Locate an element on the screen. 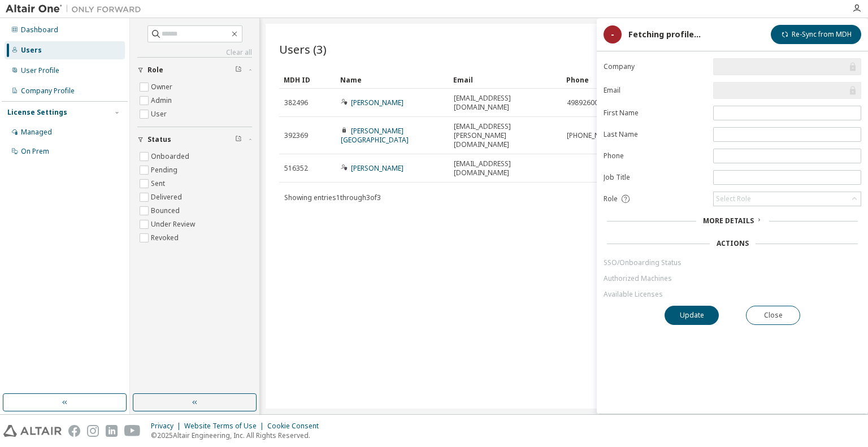 Image resolution: width=868 pixels, height=447 pixels. label: Revoked is located at coordinates (166, 238).